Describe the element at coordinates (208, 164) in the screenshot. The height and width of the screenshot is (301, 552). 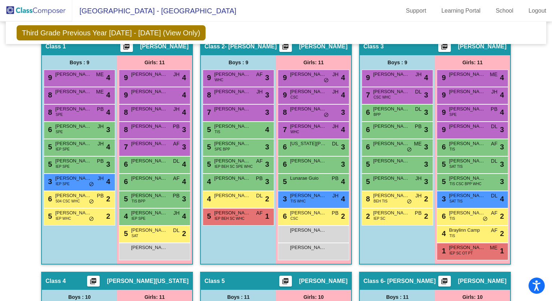
I see `span: 5` at that location.